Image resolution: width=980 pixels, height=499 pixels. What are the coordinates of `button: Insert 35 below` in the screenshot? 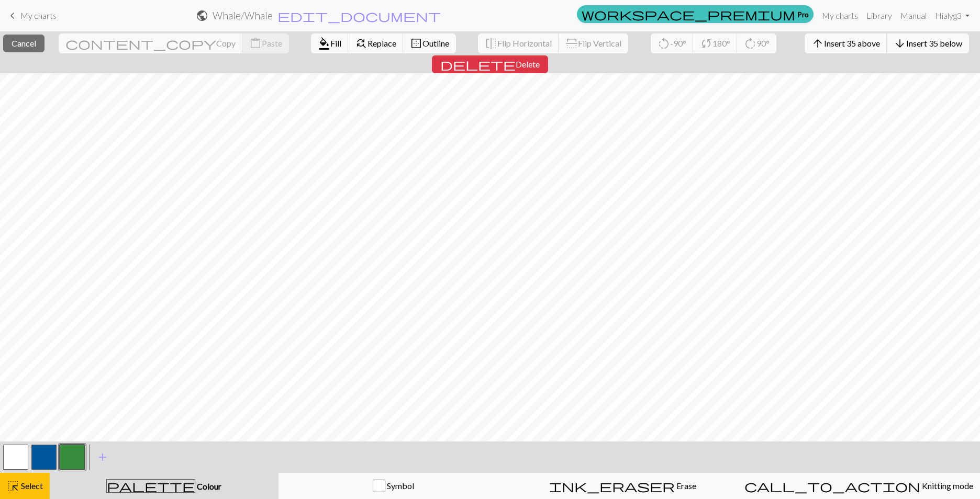 It's located at (927, 43).